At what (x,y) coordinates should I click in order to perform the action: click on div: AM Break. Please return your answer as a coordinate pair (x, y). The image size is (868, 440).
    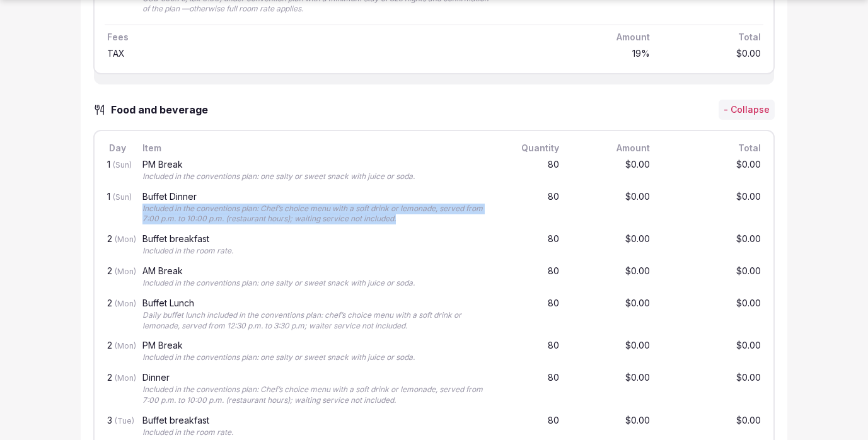
    Looking at the image, I should click on (316, 271).